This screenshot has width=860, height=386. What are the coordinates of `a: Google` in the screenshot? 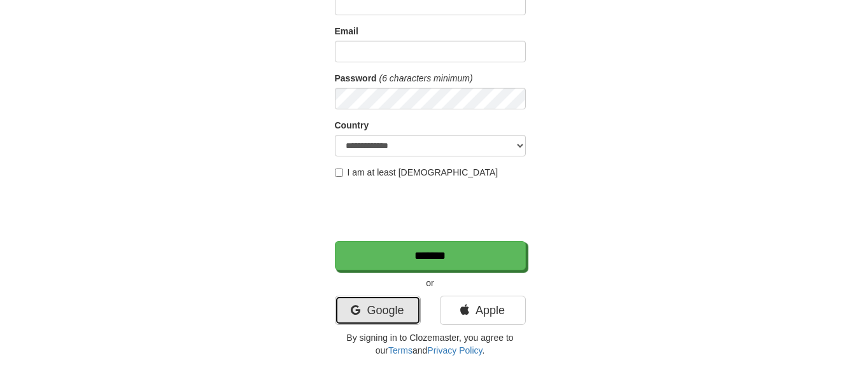 It's located at (377, 311).